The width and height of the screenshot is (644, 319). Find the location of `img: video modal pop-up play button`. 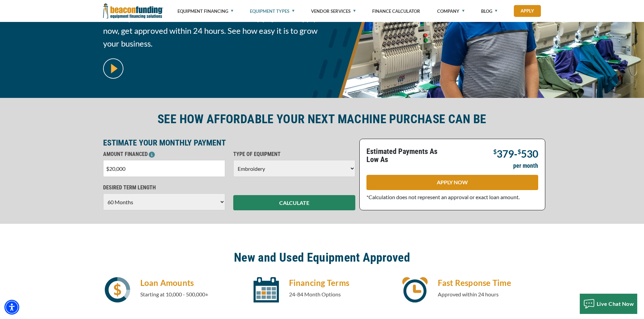

img: video modal pop-up play button is located at coordinates (113, 69).